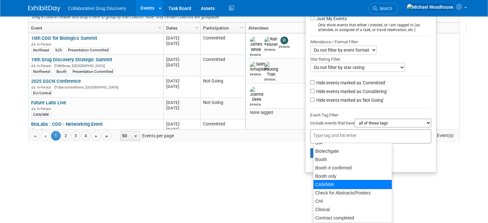  What do you see at coordinates (222, 28) in the screenshot?
I see `a: Participation` at bounding box center [222, 28].